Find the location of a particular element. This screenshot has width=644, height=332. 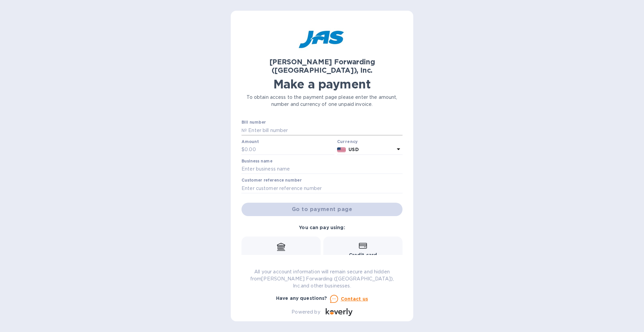

label: Bill number is located at coordinates (254, 123).